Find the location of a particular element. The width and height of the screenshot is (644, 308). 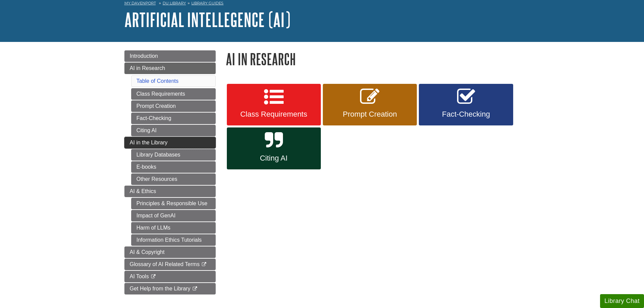

span: Introduction is located at coordinates (144, 56).